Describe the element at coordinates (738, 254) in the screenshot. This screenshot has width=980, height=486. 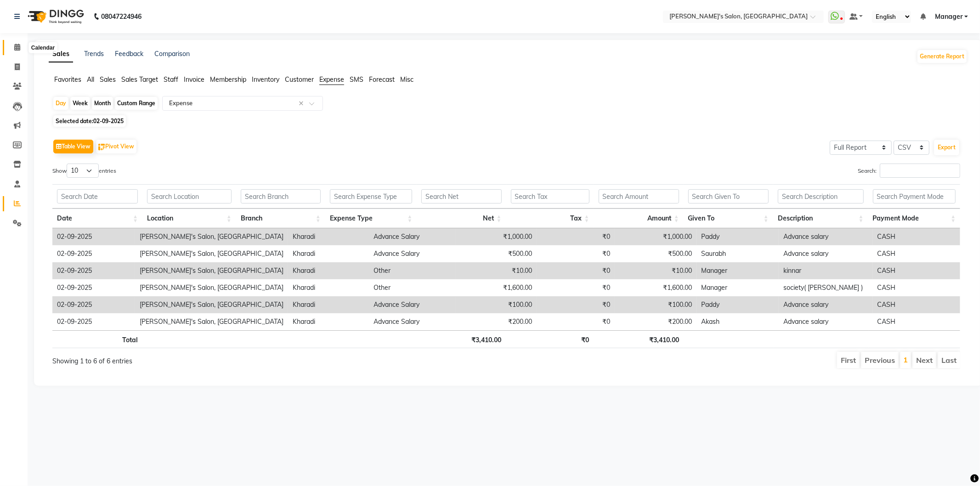
I see `td: Saurabh` at that location.